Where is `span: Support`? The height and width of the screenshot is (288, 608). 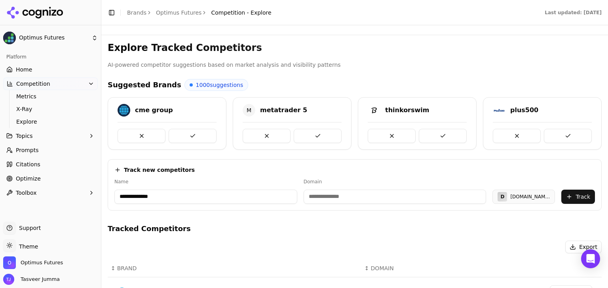 span: Support is located at coordinates (28, 228).